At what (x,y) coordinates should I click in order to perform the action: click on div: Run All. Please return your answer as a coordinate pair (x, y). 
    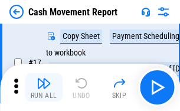
    Looking at the image, I should click on (44, 96).